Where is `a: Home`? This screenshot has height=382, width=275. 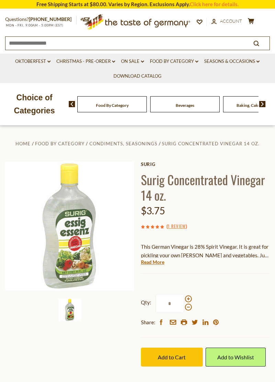
a: Home is located at coordinates (23, 144).